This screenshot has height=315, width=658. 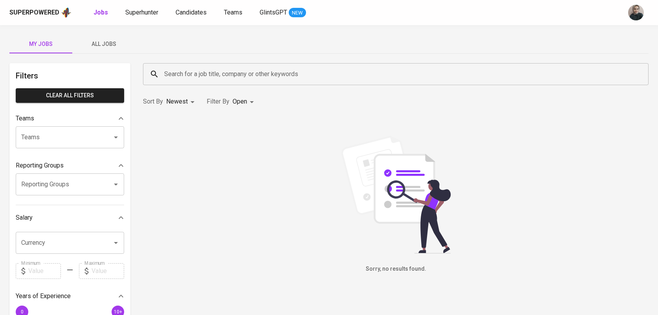 What do you see at coordinates (66, 13) in the screenshot?
I see `img: app logo` at bounding box center [66, 13].